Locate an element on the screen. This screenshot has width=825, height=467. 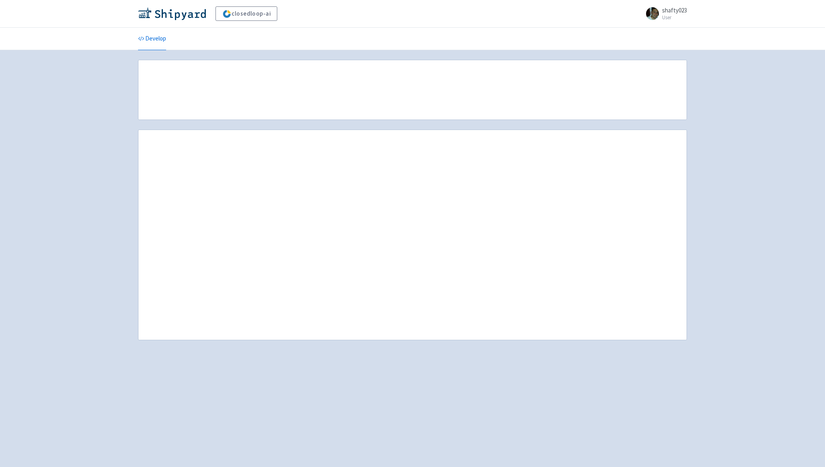
a: shafty023 User is located at coordinates (664, 14).